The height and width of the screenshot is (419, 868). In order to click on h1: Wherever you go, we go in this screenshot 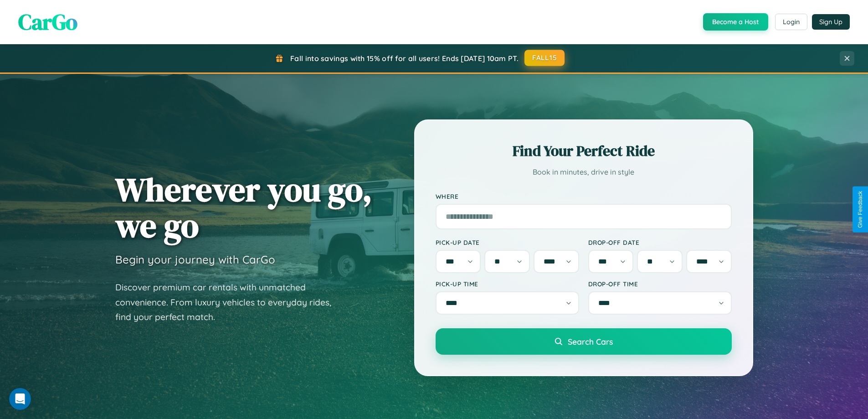, I will do `click(244, 207)`.